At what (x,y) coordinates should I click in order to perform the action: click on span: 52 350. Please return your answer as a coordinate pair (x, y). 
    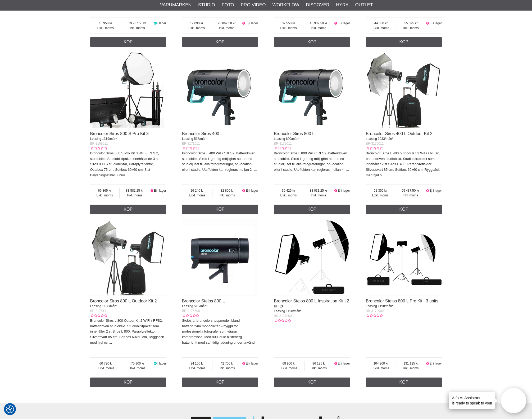
    Looking at the image, I should click on (380, 191).